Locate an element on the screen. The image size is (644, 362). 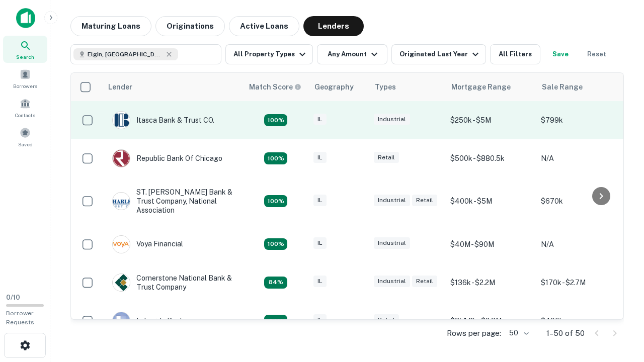
button: Maturing Loans is located at coordinates (110, 26).